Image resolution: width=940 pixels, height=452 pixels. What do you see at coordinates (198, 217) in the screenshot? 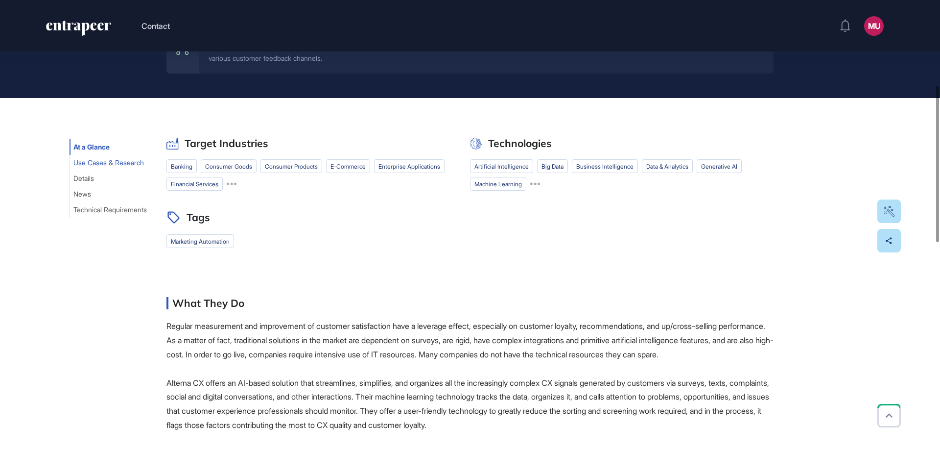
I see `h2: Tags` at bounding box center [198, 217].